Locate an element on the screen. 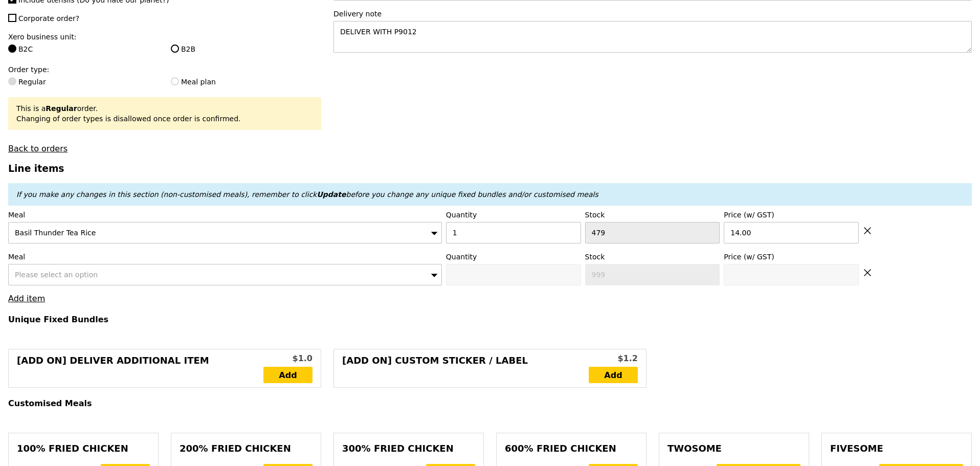  a: Back to orders is located at coordinates (38, 149).